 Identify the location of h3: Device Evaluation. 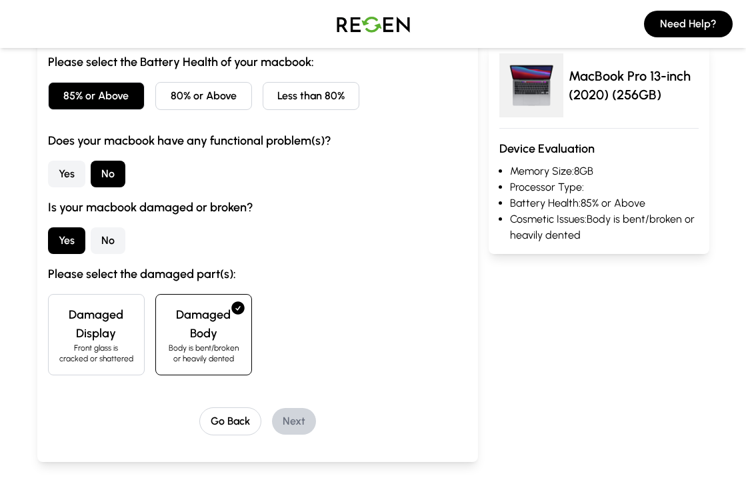
(598, 149).